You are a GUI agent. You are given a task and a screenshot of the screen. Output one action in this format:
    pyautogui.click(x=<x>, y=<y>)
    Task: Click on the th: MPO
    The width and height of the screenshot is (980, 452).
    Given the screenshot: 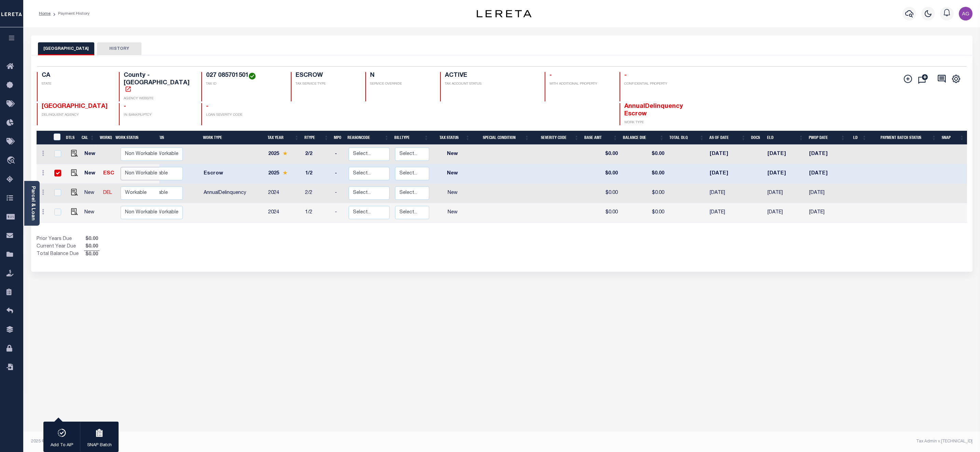 What is the action you would take?
    pyautogui.click(x=338, y=138)
    